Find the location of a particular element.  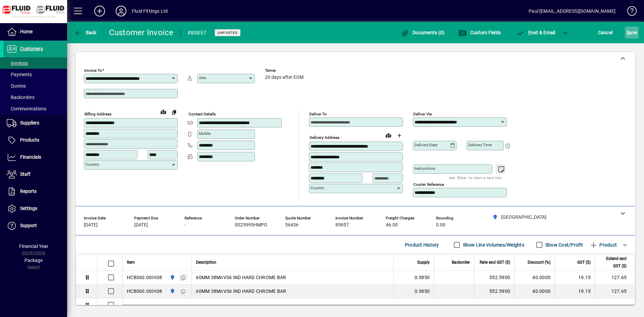

span: Terms is located at coordinates (285, 70).